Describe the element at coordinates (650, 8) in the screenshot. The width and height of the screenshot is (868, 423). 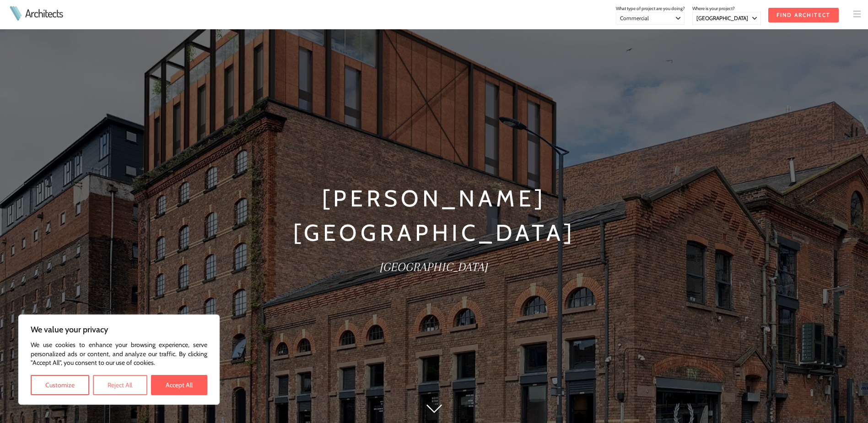
I see `span: What type of project are you doing?` at that location.